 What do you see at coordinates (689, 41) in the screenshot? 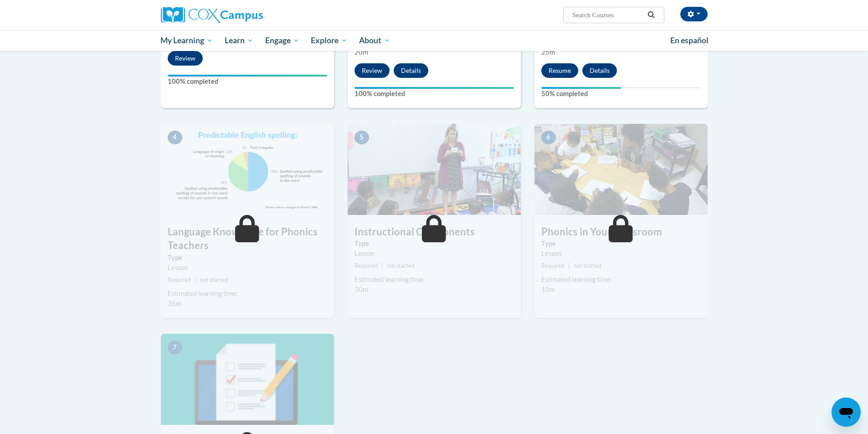
I see `a: En español` at bounding box center [689, 41].